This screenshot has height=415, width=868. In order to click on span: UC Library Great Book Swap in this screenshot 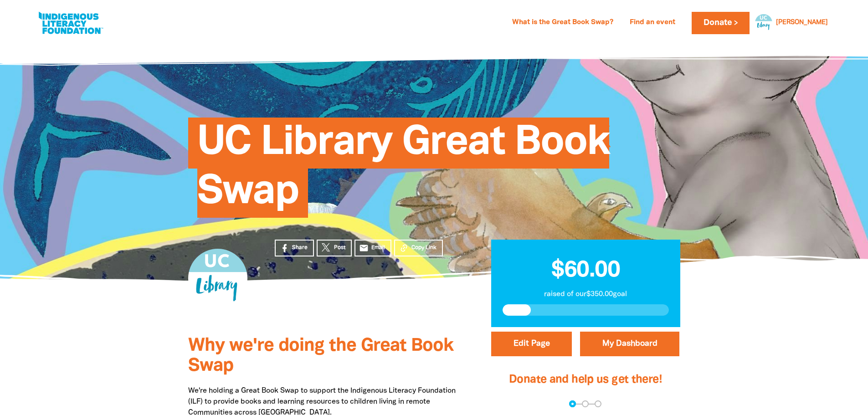, I will do `click(403, 171)`.